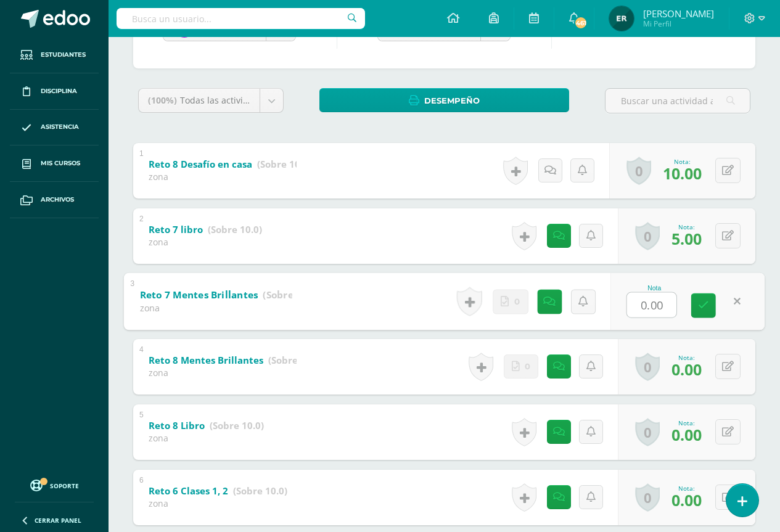 The image size is (780, 532). What do you see at coordinates (257, 100) in the screenshot?
I see `span: Todas las actividades de esta unidad` at bounding box center [257, 100].